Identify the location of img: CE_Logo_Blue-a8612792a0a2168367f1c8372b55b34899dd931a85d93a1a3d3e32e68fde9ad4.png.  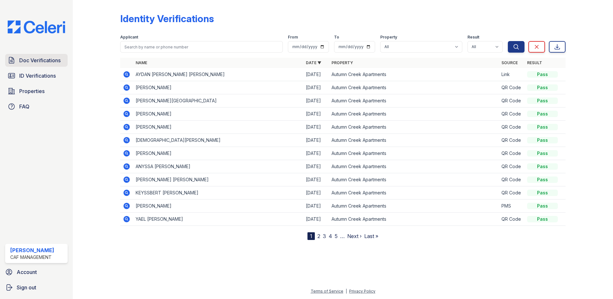
(36, 27).